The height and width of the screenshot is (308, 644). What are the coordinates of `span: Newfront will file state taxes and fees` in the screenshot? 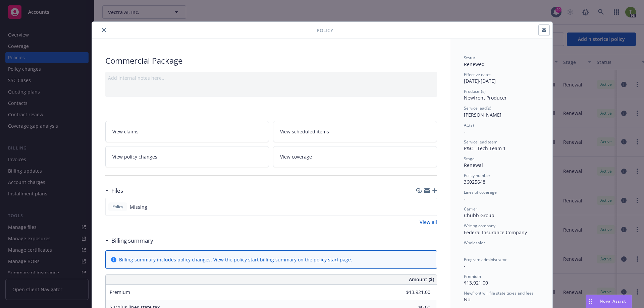 It's located at (499, 293).